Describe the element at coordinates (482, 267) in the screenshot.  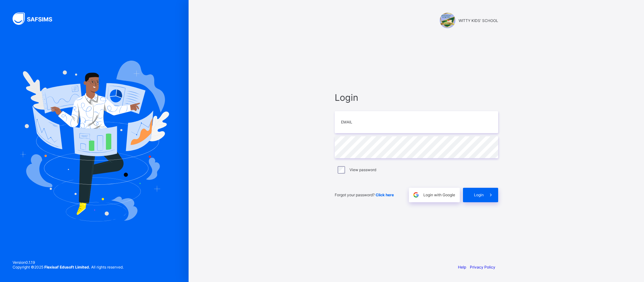
I see `a: Privacy Policy` at that location.